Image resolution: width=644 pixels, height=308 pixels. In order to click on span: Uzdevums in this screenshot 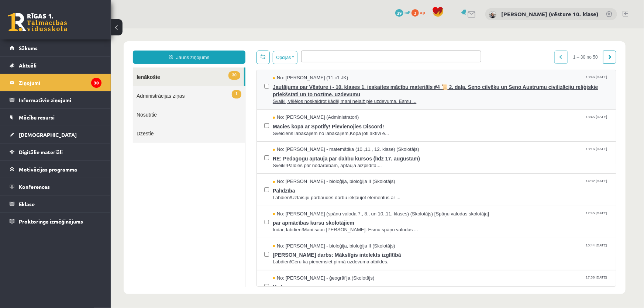, I will do `click(330, 258)`.